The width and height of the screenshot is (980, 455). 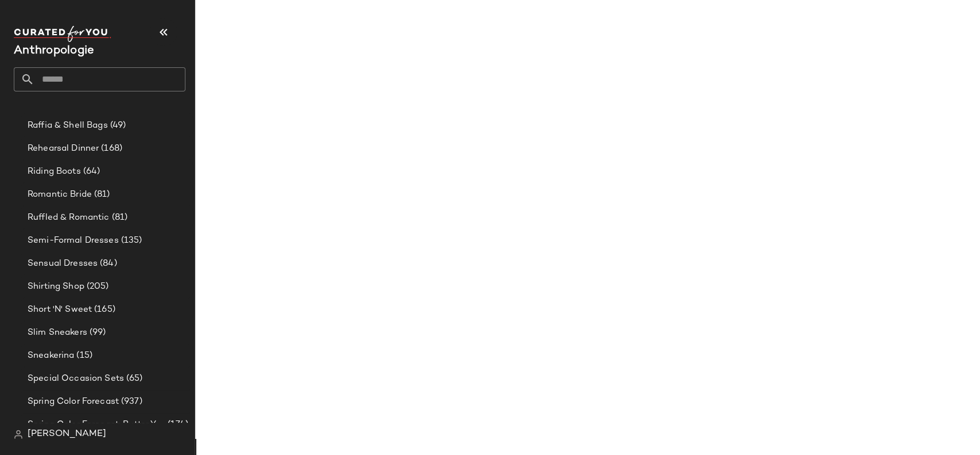 What do you see at coordinates (97, 286) in the screenshot?
I see `span: (205)` at bounding box center [97, 286].